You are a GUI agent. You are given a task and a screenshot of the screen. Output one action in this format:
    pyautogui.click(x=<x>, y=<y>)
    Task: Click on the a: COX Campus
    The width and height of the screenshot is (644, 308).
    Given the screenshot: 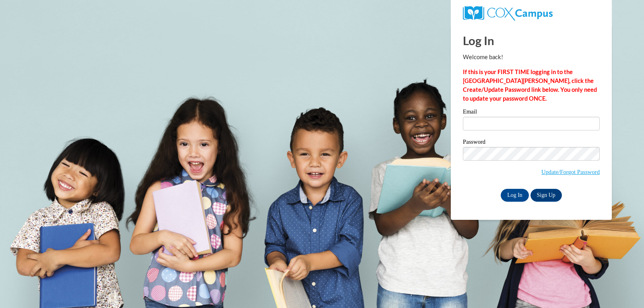 What is the action you would take?
    pyautogui.click(x=508, y=13)
    